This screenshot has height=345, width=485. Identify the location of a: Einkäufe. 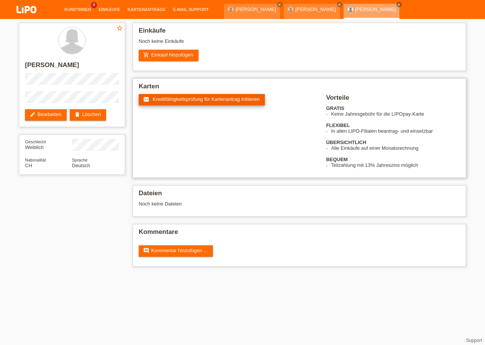
(109, 9).